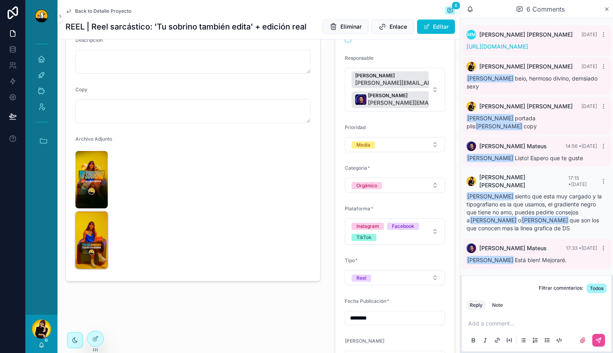 The image size is (613, 353). What do you see at coordinates (476, 306) in the screenshot?
I see `button: Reply` at bounding box center [476, 306].